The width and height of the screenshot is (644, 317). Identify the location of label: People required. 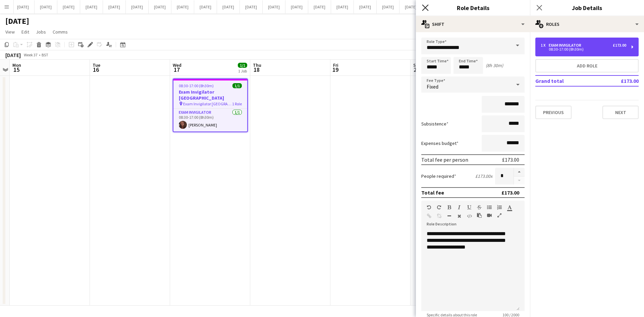
(439, 176).